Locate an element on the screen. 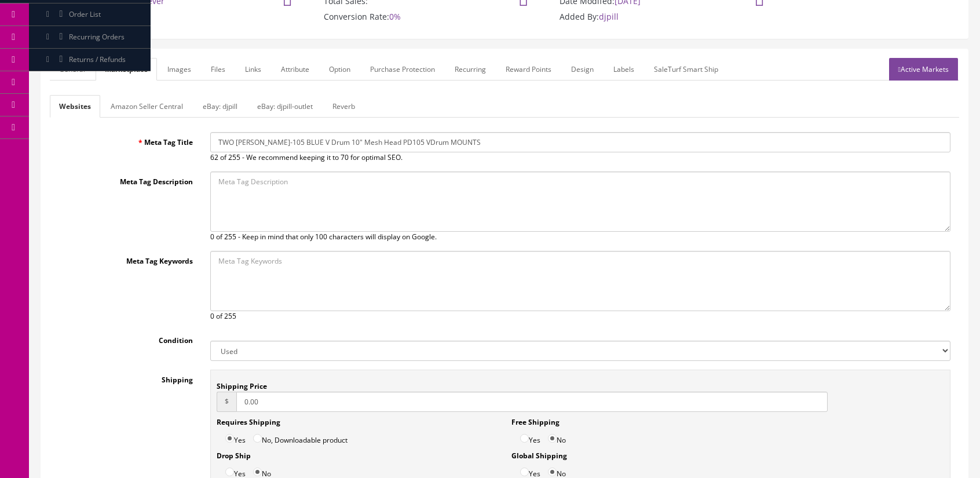 This screenshot has height=478, width=980. a: eBay: djpill is located at coordinates (220, 105).